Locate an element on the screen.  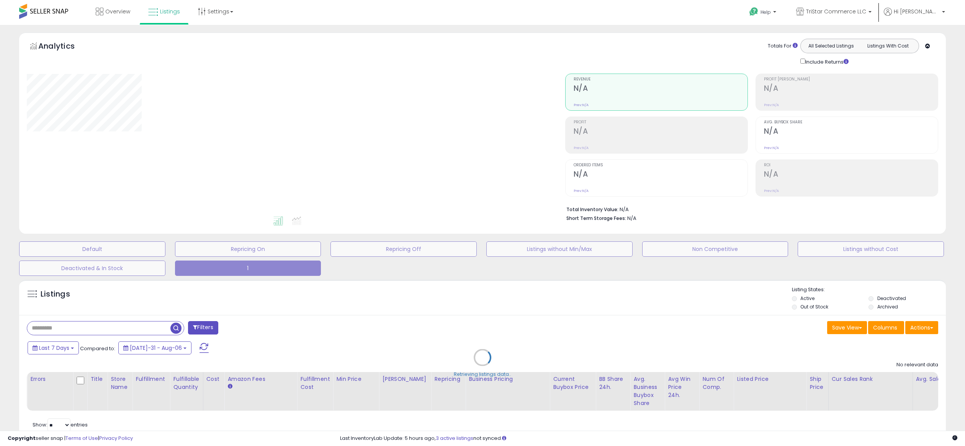
span: Revenue is located at coordinates (661, 79).